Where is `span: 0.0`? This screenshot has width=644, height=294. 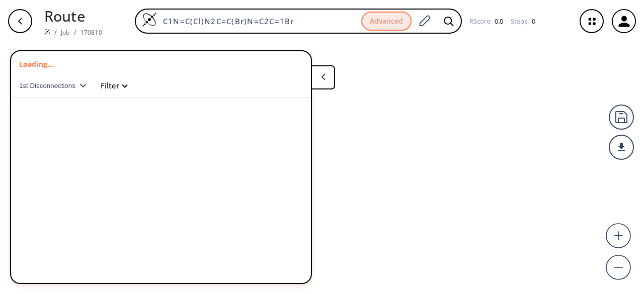 span: 0.0 is located at coordinates (498, 21).